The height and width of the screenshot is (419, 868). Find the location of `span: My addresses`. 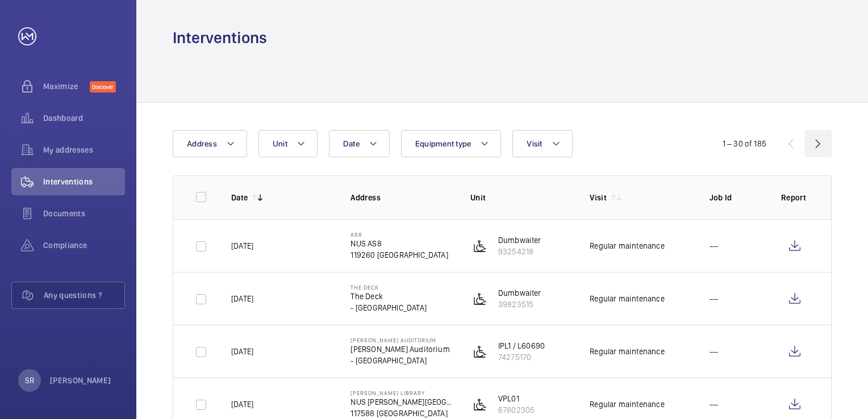

span: My addresses is located at coordinates (84, 150).